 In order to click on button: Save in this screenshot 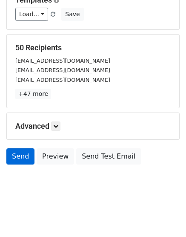, I will do `click(73, 14)`.